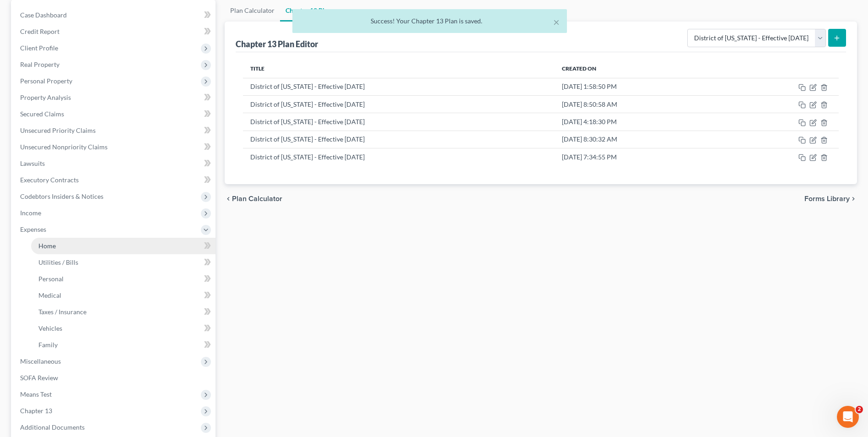 The height and width of the screenshot is (437, 868). What do you see at coordinates (258, 199) in the screenshot?
I see `span: Plan Calculator` at bounding box center [258, 199].